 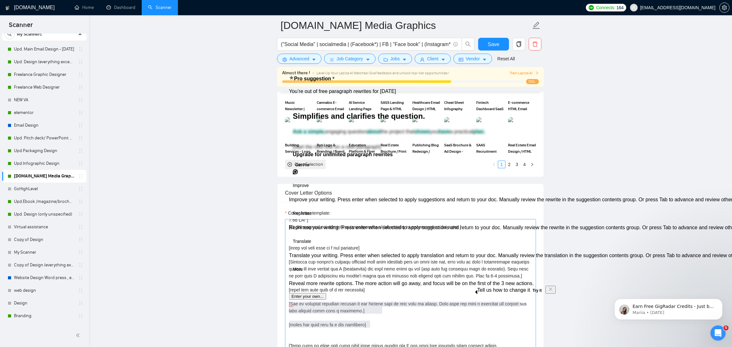 What do you see at coordinates (350, 59) in the screenshot?
I see `span: Job Category` at bounding box center [350, 59].